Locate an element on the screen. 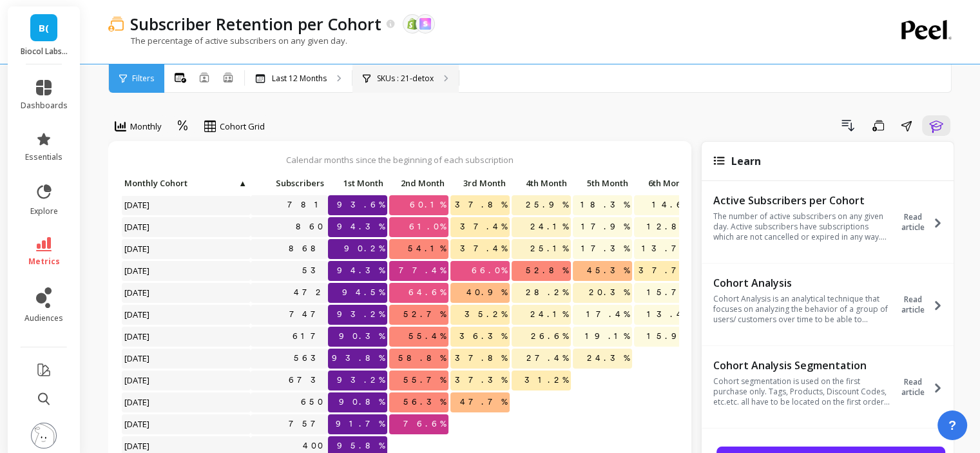 The image size is (980, 453). img: header icon is located at coordinates (116, 24).